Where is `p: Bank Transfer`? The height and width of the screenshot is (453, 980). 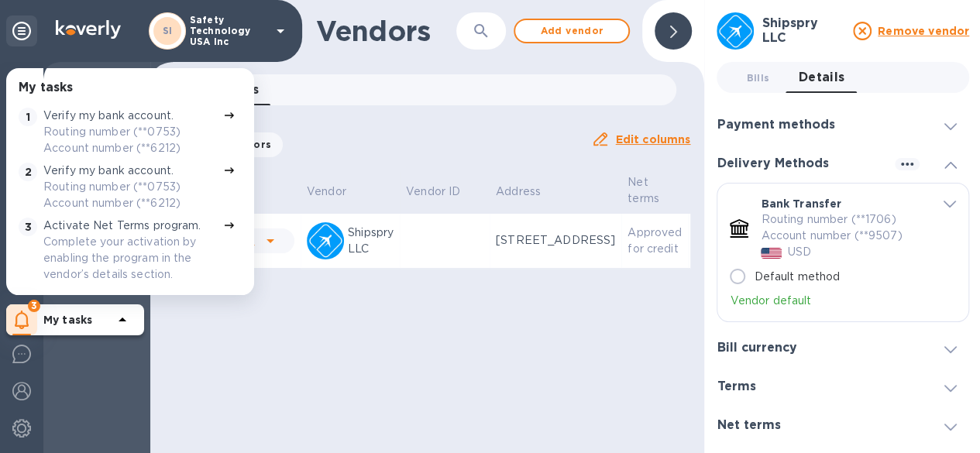 p: Bank Transfer is located at coordinates (801, 203).